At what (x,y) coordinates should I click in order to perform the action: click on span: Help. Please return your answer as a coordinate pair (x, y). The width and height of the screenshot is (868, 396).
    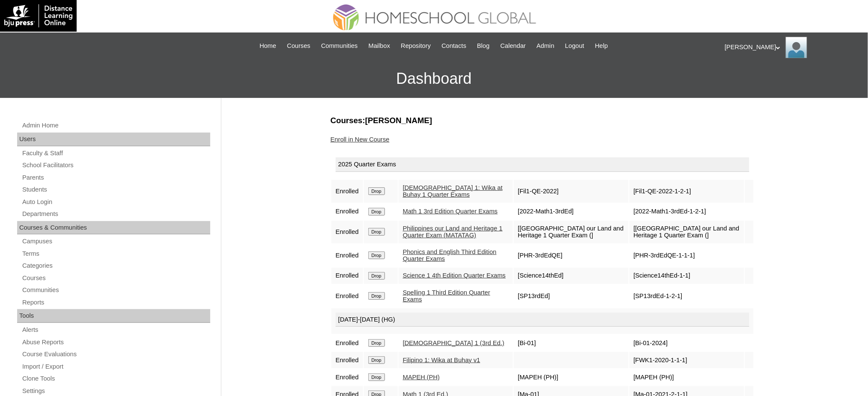
    Looking at the image, I should click on (602, 46).